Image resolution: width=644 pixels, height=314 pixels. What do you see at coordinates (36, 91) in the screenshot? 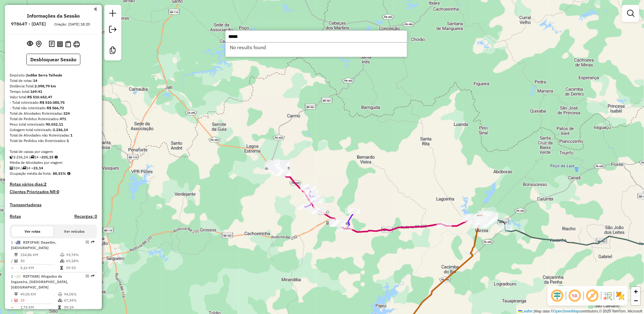
I see `strong: 169:41` at bounding box center [36, 91].